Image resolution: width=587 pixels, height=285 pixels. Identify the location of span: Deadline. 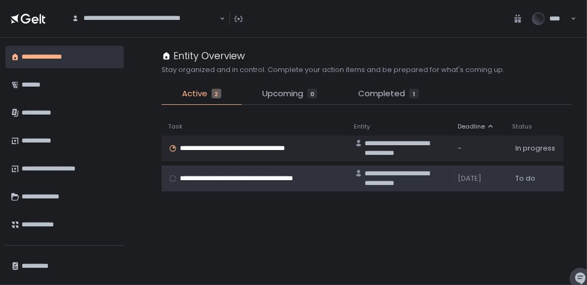
(472, 127).